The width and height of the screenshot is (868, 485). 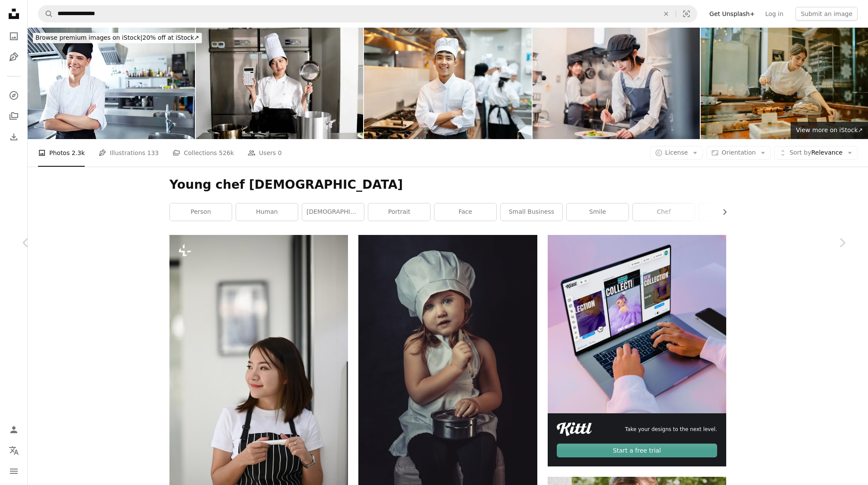 I want to click on span: 133, so click(x=153, y=153).